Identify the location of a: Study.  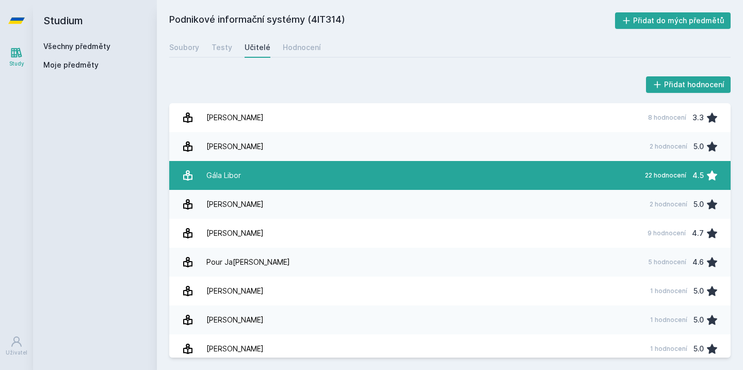
(17, 57).